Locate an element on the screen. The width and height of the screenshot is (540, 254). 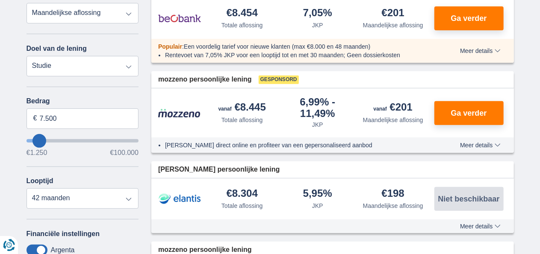
div: 7,05% is located at coordinates (318, 13).